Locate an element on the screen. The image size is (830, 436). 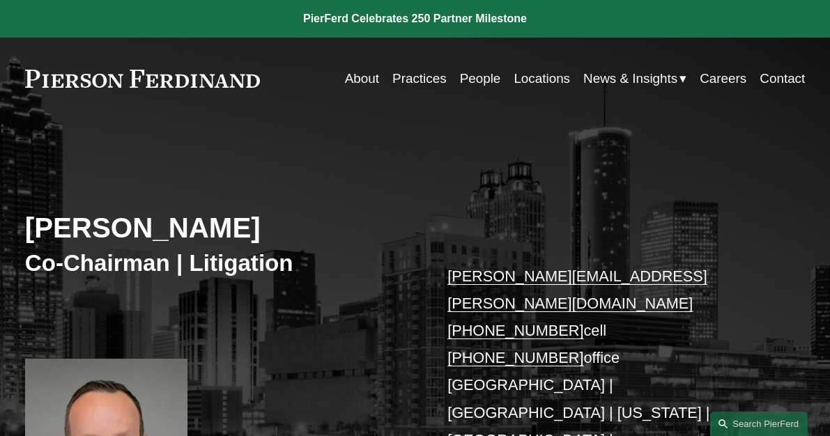
a: Search this site is located at coordinates (759, 424).